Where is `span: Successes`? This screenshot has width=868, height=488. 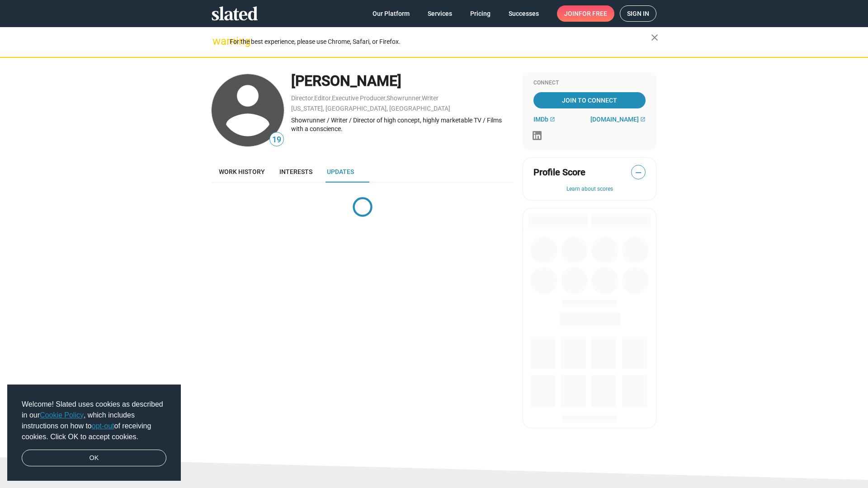 span: Successes is located at coordinates (523, 13).